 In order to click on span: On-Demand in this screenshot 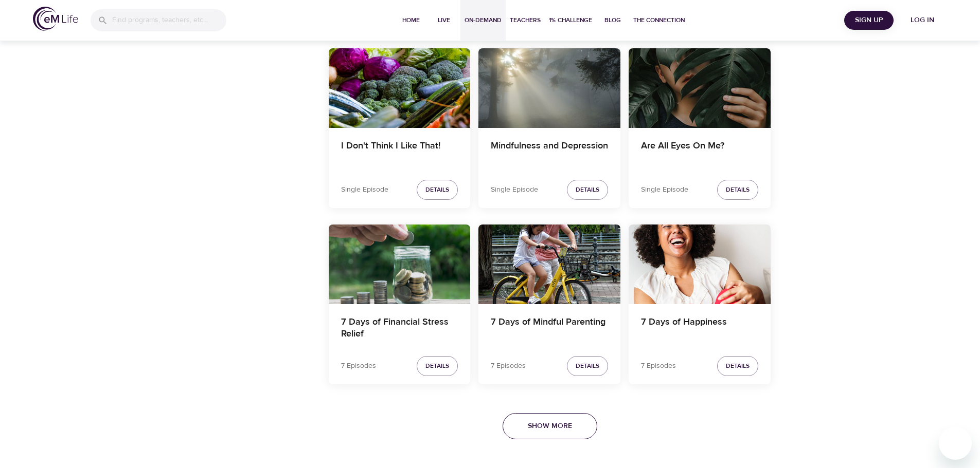, I will do `click(483, 20)`.